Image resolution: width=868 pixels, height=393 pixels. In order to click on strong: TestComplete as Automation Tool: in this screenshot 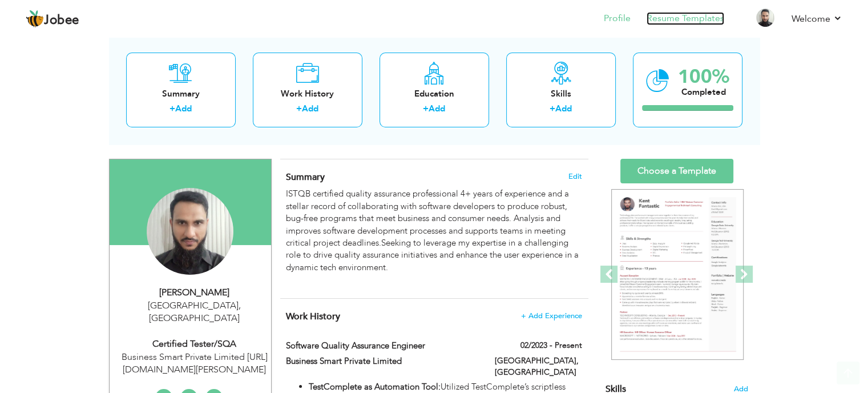, I will do `click(374, 387)`.